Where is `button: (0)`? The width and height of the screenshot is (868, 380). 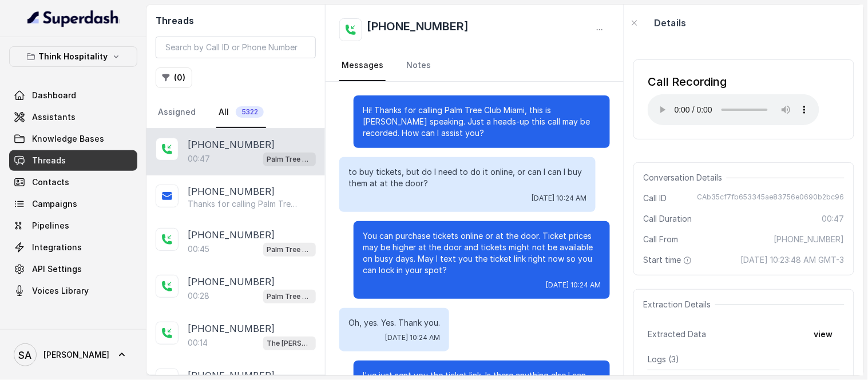 button: (0) is located at coordinates (174, 78).